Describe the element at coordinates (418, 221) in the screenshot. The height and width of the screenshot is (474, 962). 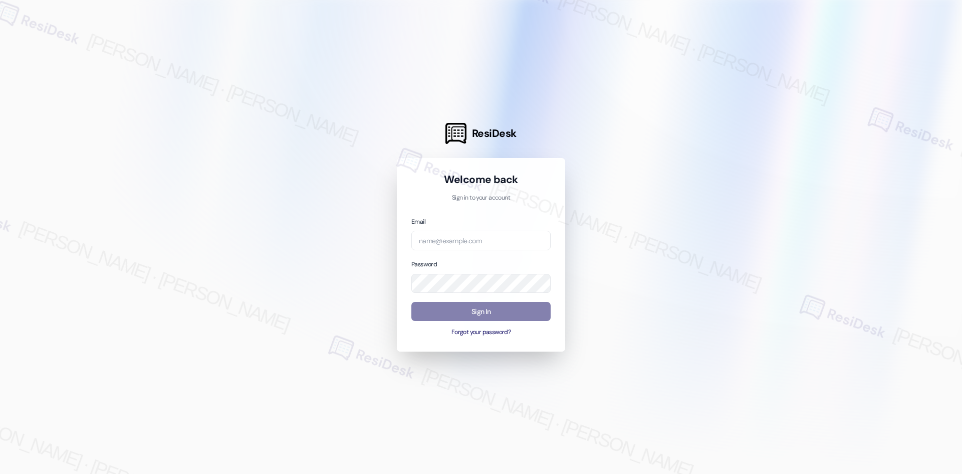
I see `label: Email` at that location.